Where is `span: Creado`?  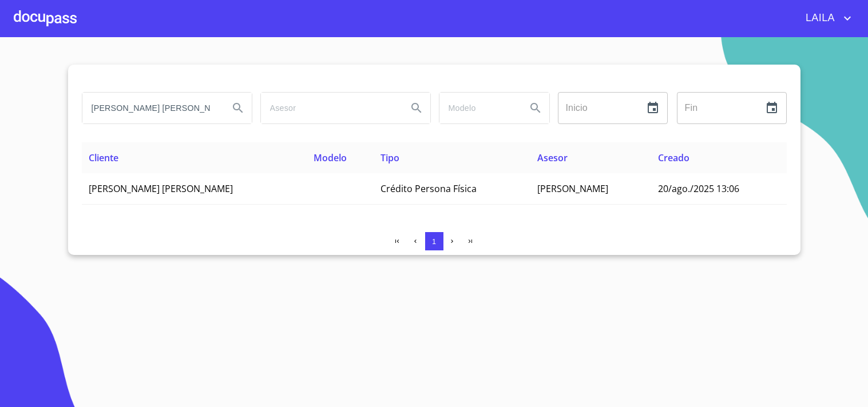
span: Creado is located at coordinates (673, 158).